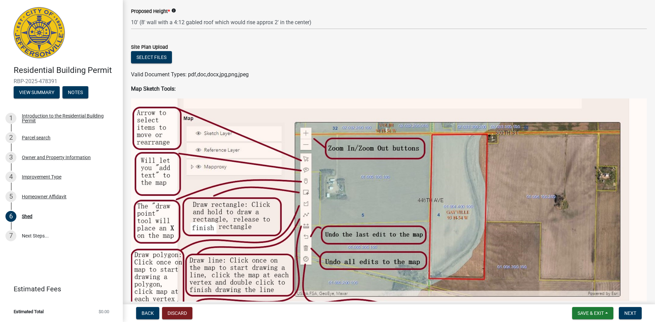  I want to click on button: Save & Exit, so click(592, 313).